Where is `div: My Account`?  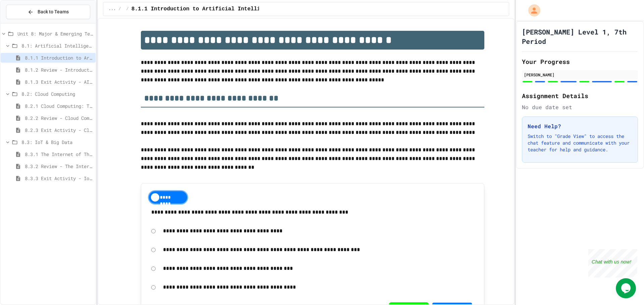 div: My Account is located at coordinates (531, 10).